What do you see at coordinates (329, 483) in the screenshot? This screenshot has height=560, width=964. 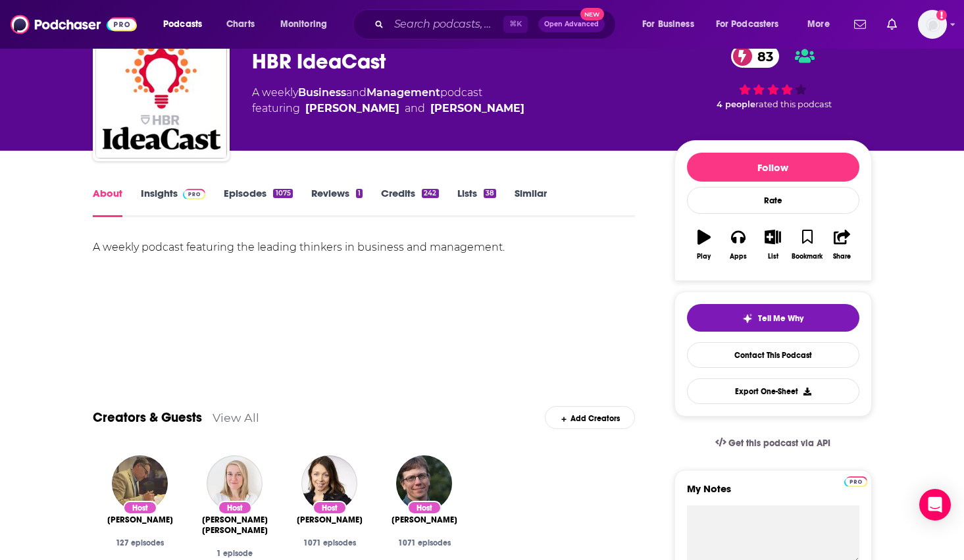 I see `img: Alison Beard` at bounding box center [329, 483].